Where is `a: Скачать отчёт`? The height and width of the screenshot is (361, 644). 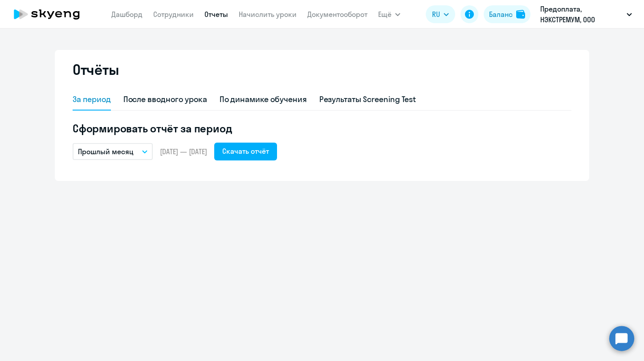 a: Скачать отчёт is located at coordinates (245, 151).